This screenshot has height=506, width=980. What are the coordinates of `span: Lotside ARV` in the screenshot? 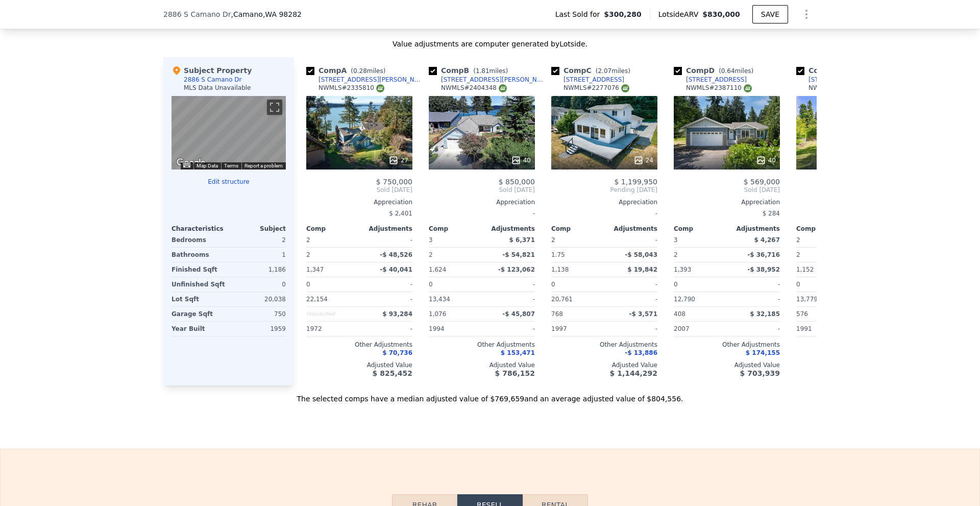 It's located at (680, 15).